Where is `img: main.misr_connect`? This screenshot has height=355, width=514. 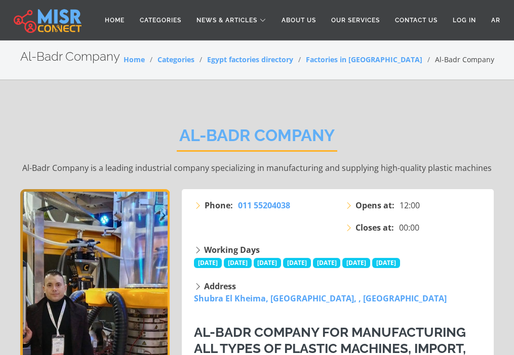 img: main.misr_connect is located at coordinates (48, 20).